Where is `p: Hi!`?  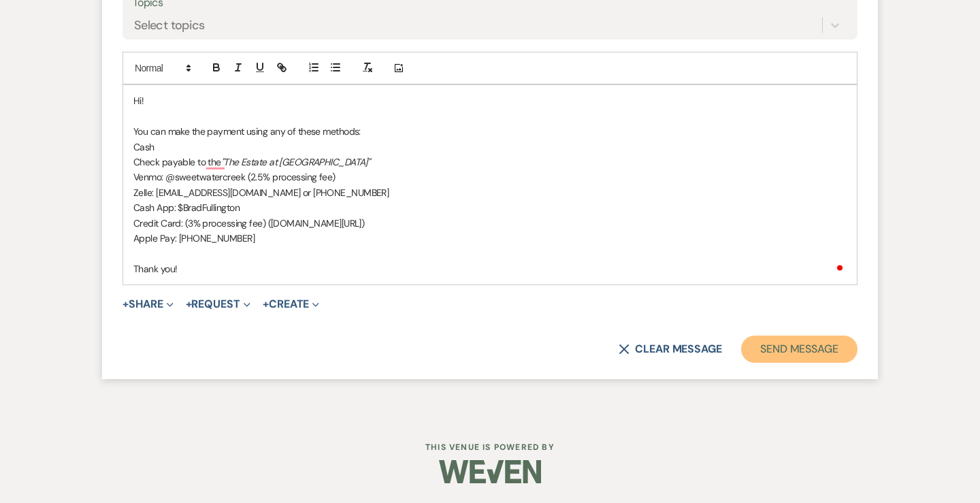 p: Hi! is located at coordinates (490, 101).